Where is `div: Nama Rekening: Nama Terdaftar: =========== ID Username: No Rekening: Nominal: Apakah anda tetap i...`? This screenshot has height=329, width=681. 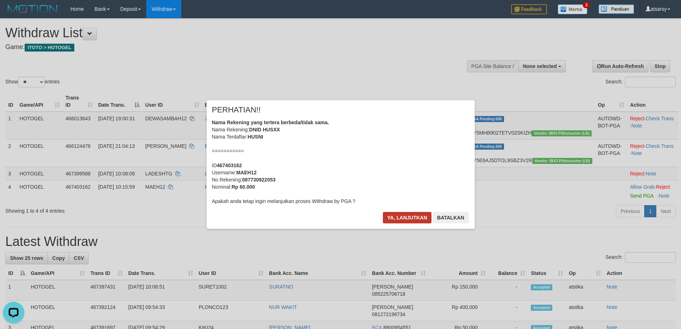 div: Nama Rekening: Nama Terdaftar: =========== ID Username: No Rekening: Nominal: Apakah anda tetap i... is located at coordinates (341, 162).